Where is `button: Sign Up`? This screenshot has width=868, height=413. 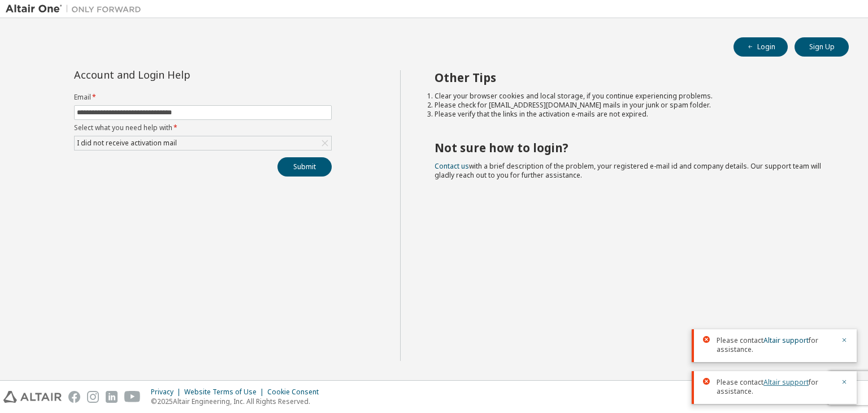 button: Sign Up is located at coordinates (822, 47).